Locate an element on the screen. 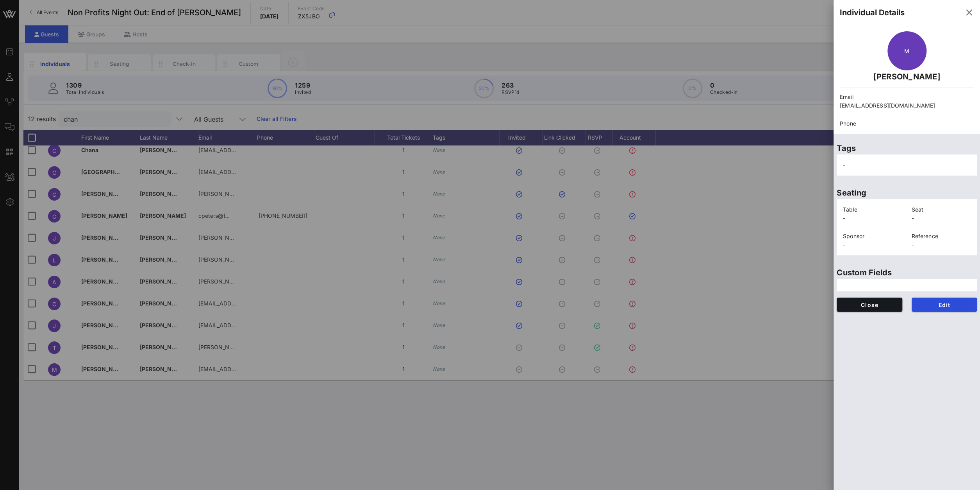  p: Sponsor is located at coordinates (873, 236).